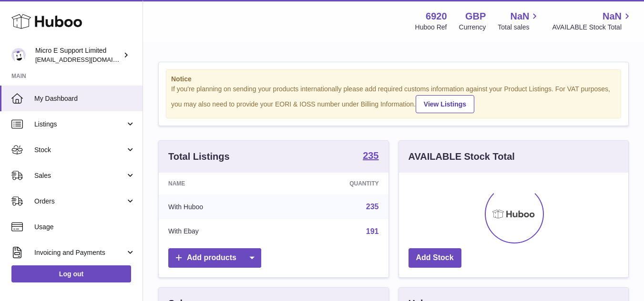 The height and width of the screenshot is (301, 644). What do you see at coordinates (444, 104) in the screenshot?
I see `a: View Listings` at bounding box center [444, 104].